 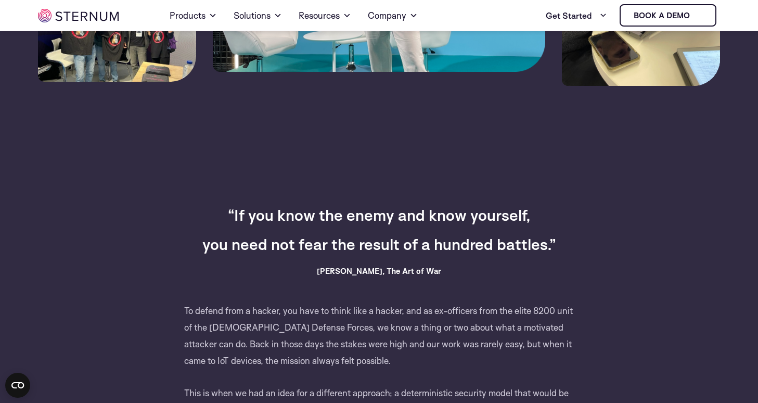 What do you see at coordinates (577, 16) in the screenshot?
I see `a: Get Started` at bounding box center [577, 16].